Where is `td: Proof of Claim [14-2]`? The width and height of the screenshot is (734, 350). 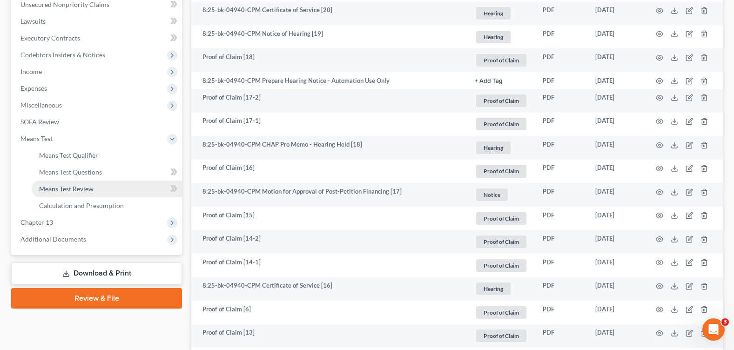
td: Proof of Claim [14-2] is located at coordinates (329, 241).